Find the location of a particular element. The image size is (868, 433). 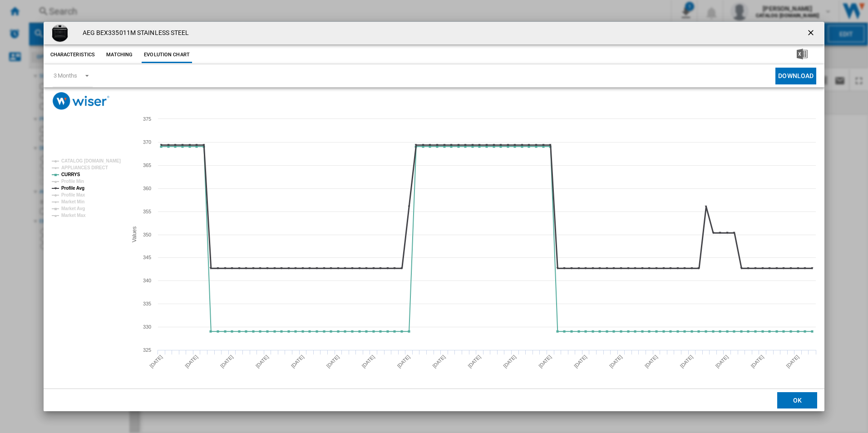

ng-md-icon: getI18NText('BUTTONS.CLOSE_DIALOG') is located at coordinates (812, 33).